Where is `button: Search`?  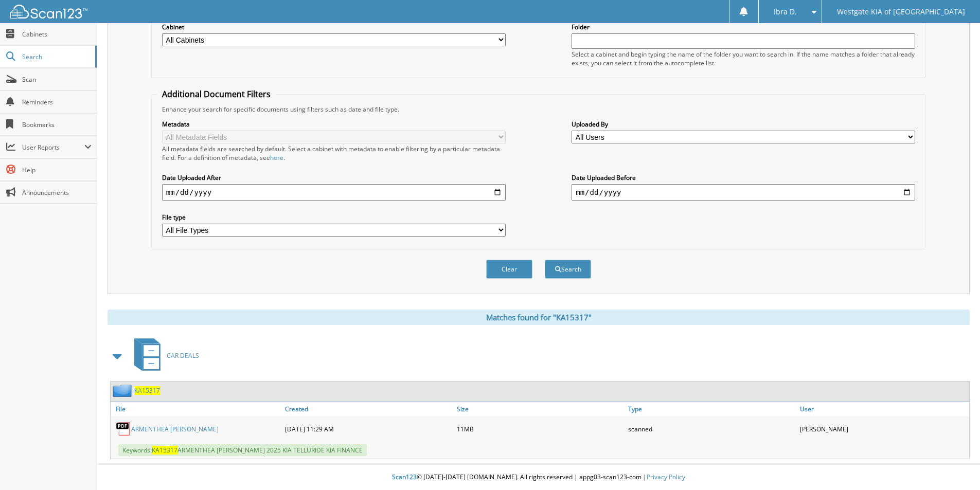 button: Search is located at coordinates (568, 269).